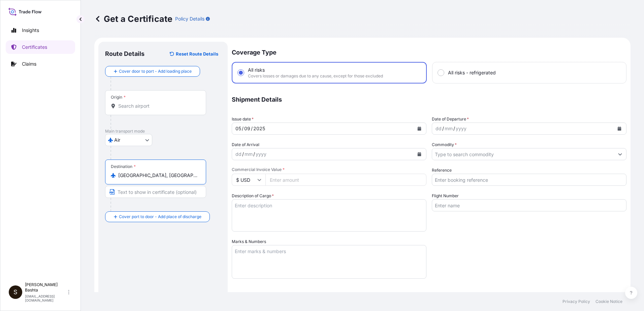 Image resolution: width=644 pixels, height=311 pixels. What do you see at coordinates (253, 196) in the screenshot?
I see `label: Description of Cargo` at bounding box center [253, 196].